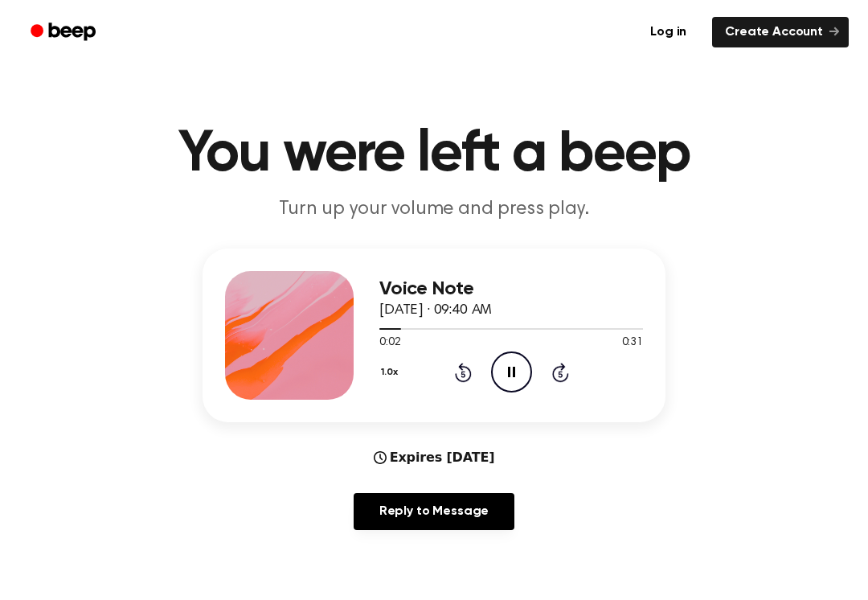 This screenshot has width=868, height=600. I want to click on h3: Voice Note, so click(512, 289).